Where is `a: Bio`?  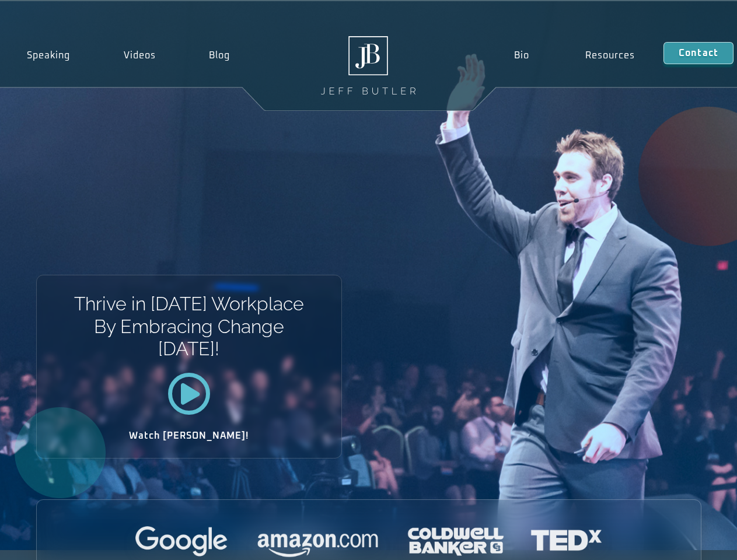
a: Bio is located at coordinates (521, 56).